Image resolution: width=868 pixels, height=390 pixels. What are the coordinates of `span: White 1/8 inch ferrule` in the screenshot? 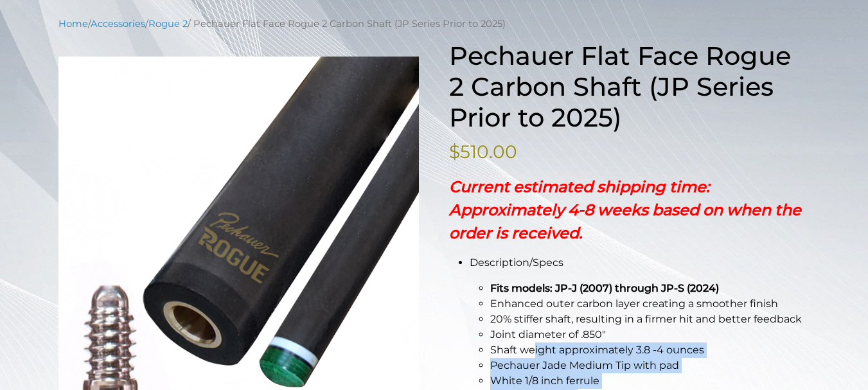 It's located at (544, 380).